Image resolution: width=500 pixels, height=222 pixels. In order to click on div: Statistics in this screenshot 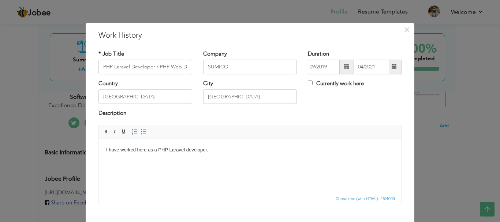, I will do `click(365, 199)`.